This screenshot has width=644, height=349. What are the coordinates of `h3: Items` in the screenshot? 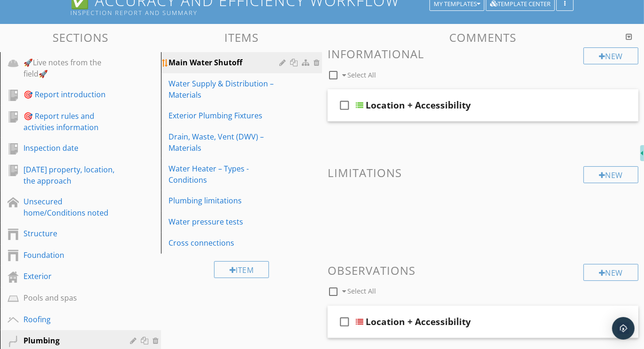 It's located at (241, 37).